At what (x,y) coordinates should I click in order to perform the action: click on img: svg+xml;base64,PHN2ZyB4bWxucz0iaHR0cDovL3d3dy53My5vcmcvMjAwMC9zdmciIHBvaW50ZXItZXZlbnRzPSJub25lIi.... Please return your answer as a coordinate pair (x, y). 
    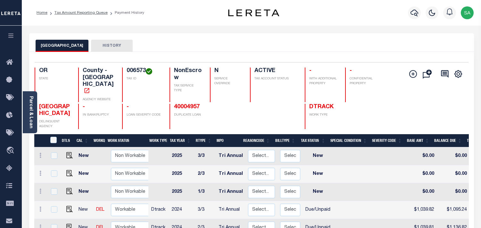
    Looking at the image, I should click on (468, 13).